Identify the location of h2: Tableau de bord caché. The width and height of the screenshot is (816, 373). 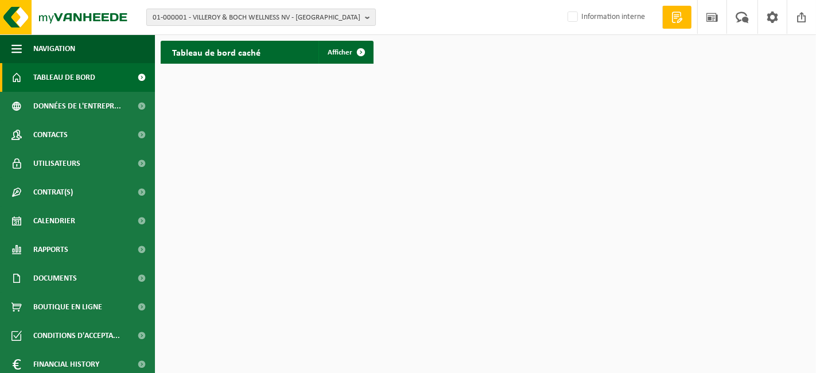
(216, 52).